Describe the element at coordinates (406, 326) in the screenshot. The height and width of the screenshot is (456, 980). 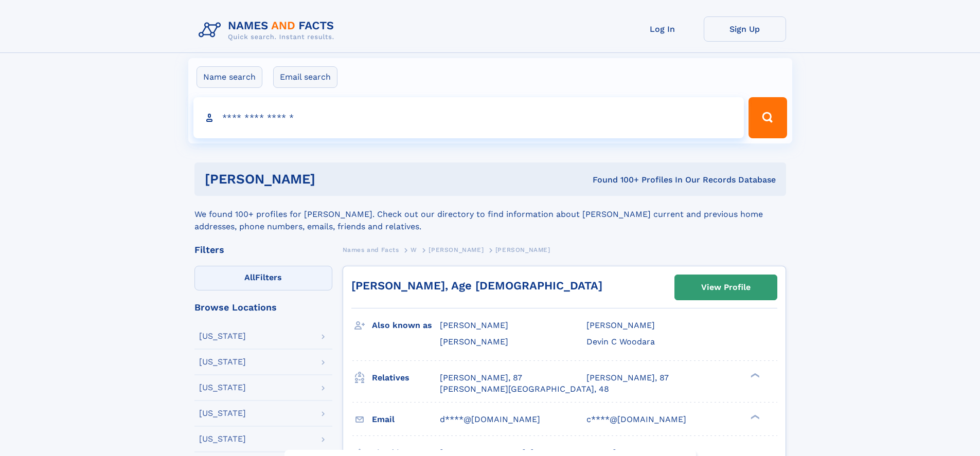
I see `h3: Also known as` at that location.